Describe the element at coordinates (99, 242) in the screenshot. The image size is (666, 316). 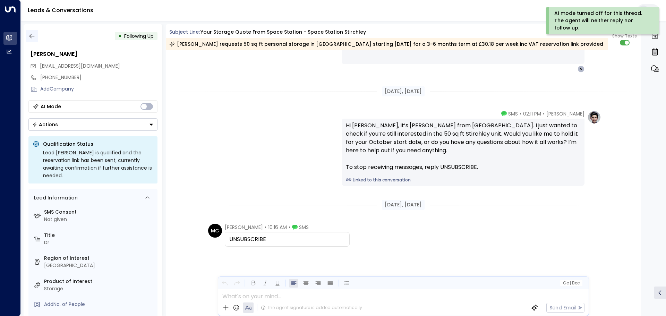
I see `div: Dr` at that location.